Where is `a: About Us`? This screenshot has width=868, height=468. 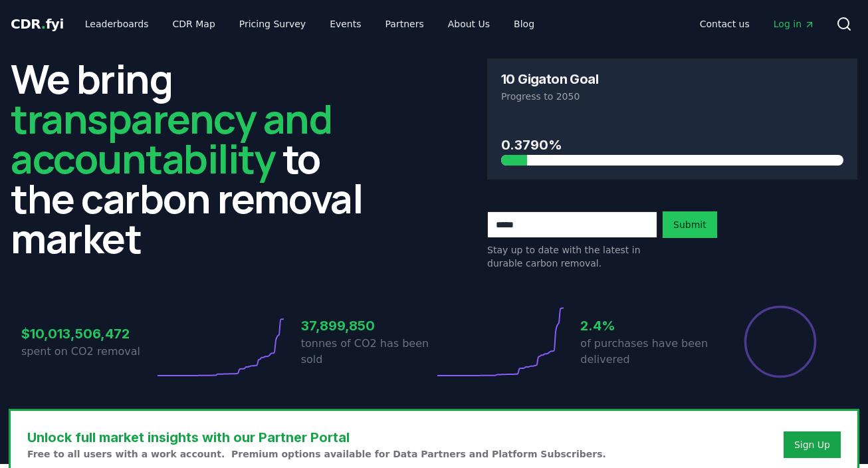
a: About Us is located at coordinates (469, 24).